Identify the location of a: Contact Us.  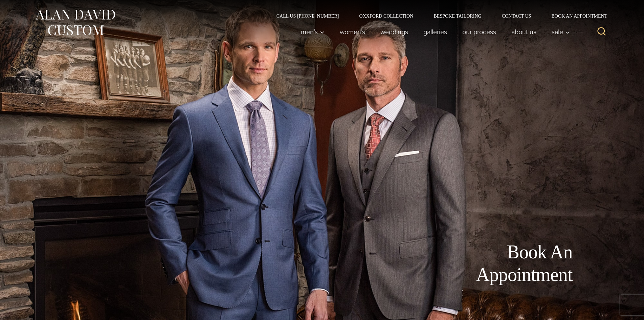
(517, 16).